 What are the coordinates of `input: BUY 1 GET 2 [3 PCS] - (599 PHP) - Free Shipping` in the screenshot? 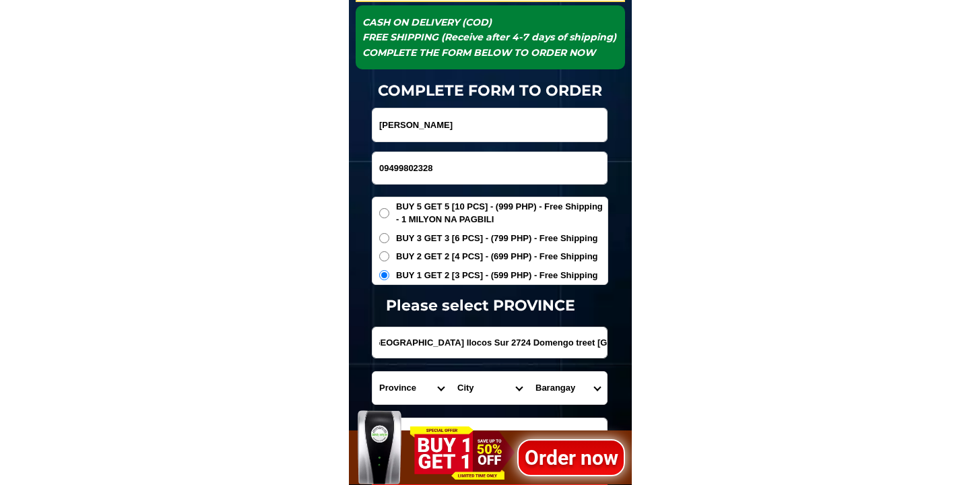 It's located at (384, 275).